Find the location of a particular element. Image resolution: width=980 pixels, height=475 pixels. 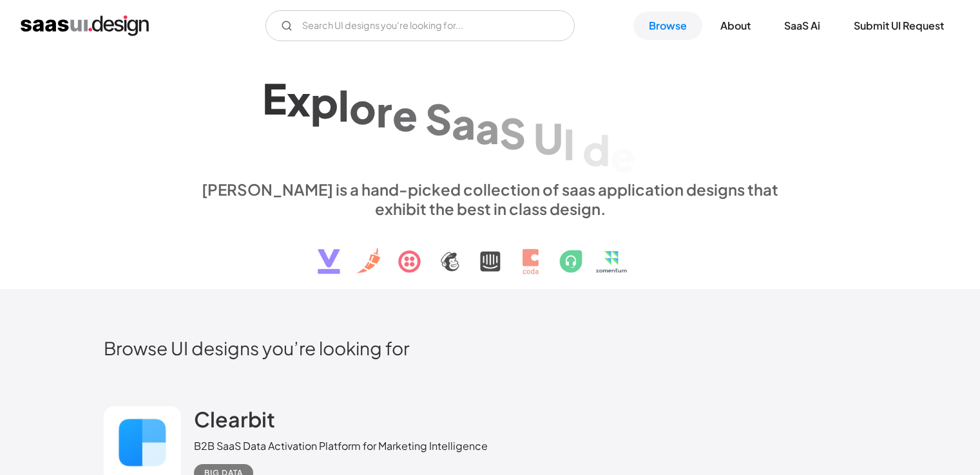

div: l is located at coordinates (344, 105).